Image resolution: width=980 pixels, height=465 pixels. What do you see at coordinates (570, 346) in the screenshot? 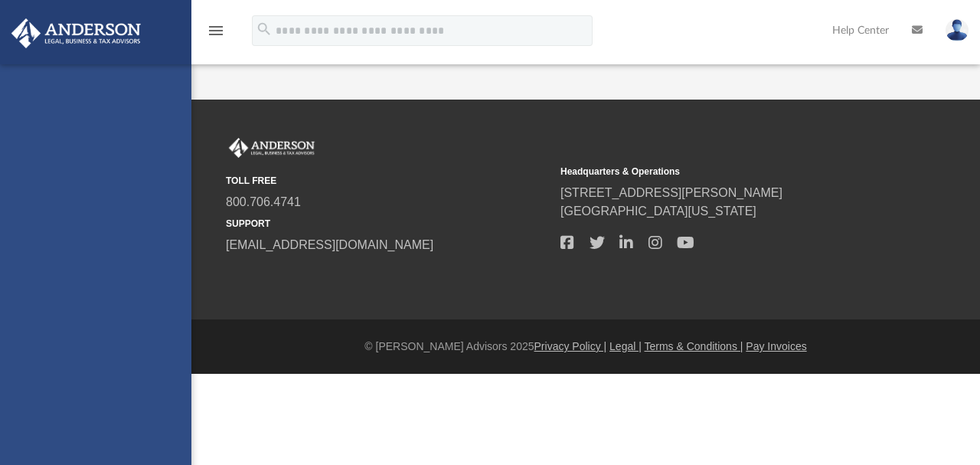
I see `a: Privacy Policy |` at bounding box center [570, 346].